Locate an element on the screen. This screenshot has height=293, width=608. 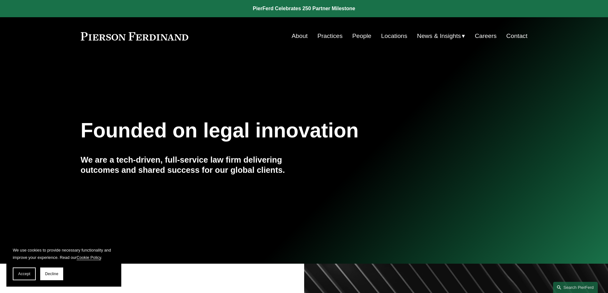
a: About is located at coordinates (300, 36).